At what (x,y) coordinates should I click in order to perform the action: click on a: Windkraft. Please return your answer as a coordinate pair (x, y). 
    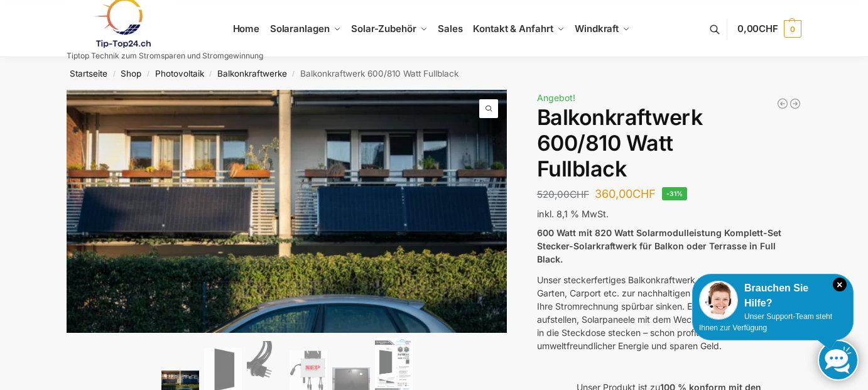
    Looking at the image, I should click on (603, 29).